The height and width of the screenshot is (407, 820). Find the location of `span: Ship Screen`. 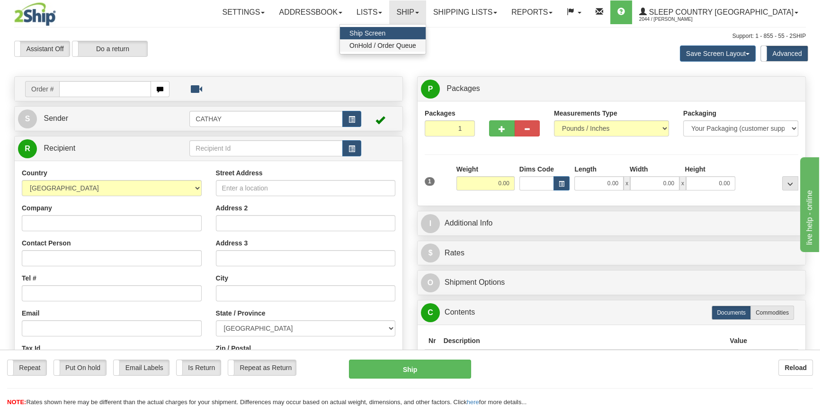

span: Ship Screen is located at coordinates (367, 33).